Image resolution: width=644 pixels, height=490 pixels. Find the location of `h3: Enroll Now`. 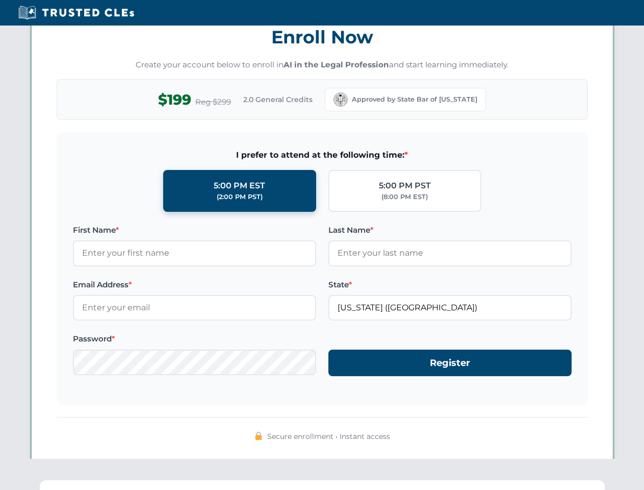

h3: Enroll Now is located at coordinates (322, 37).